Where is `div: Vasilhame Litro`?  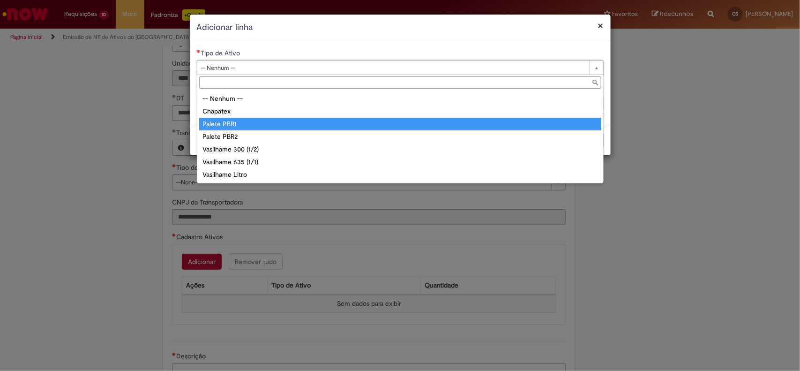 div: Vasilhame Litro is located at coordinates (400, 174).